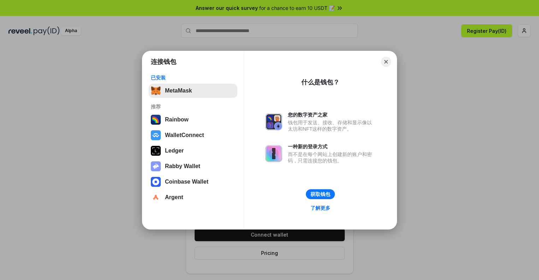  What do you see at coordinates (193, 91) in the screenshot?
I see `button: MetaMask` at bounding box center [193, 91].